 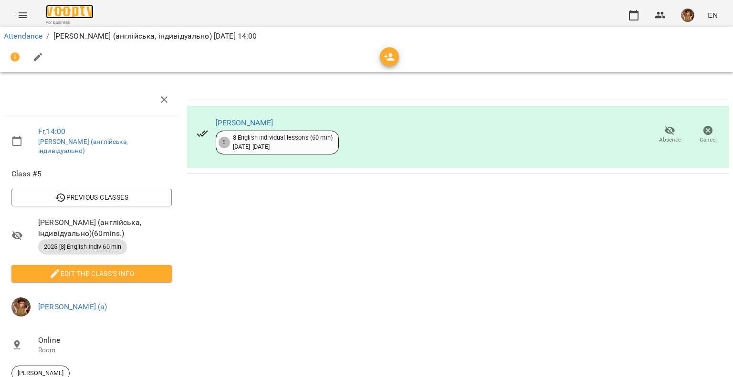 What do you see at coordinates (23, 15) in the screenshot?
I see `button: Menu` at bounding box center [23, 15].